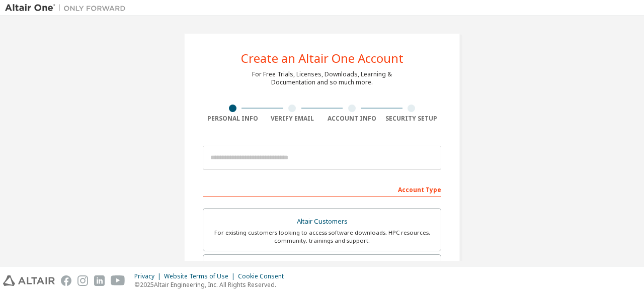 This screenshot has width=644, height=295. Describe the element at coordinates (322, 79) in the screenshot. I see `div: For Free Trials, Licenses, Downloads, Learning & Documentation and so much more.` at that location.